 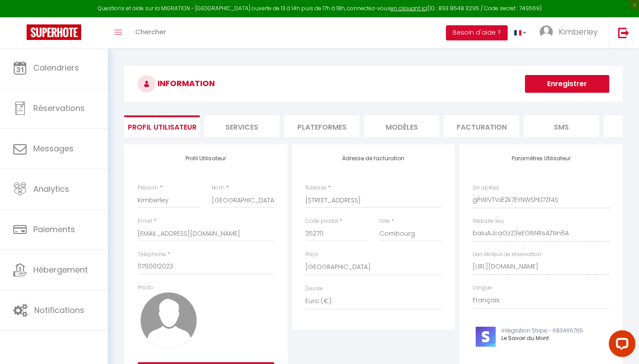 I want to click on span: Kimberley, so click(x=578, y=32).